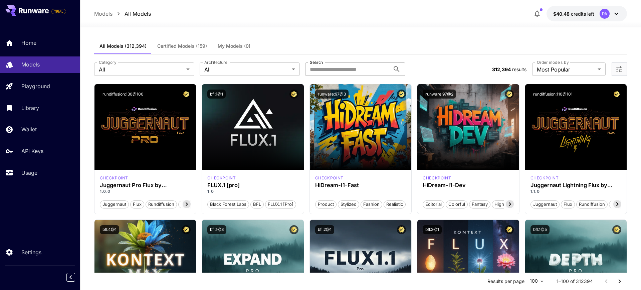  Describe the element at coordinates (280, 204) in the screenshot. I see `span: FLUX.1 [pro]` at that location.